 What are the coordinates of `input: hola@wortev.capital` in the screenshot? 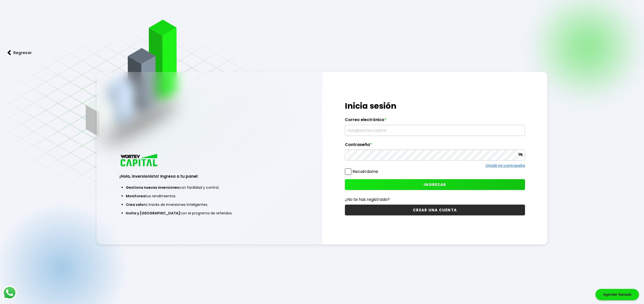 It's located at (435, 130).